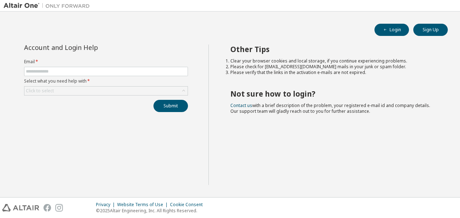 The height and width of the screenshot is (218, 460). Describe the element at coordinates (241, 105) in the screenshot. I see `a: Contact us` at that location.